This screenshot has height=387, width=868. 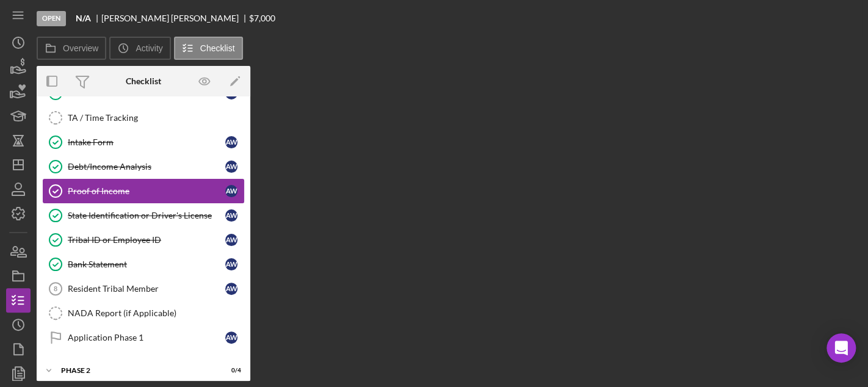 I want to click on a: Proof of IncomeAW, so click(x=143, y=191).